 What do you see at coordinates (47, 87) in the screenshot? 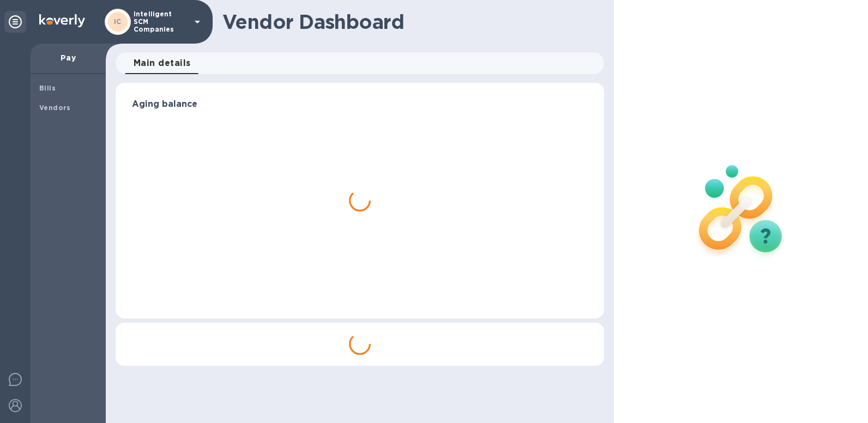
I see `b: Bills` at bounding box center [47, 87].